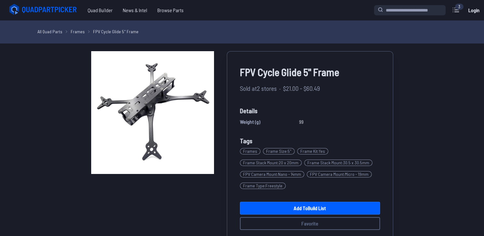 This screenshot has height=236, width=484. Describe the element at coordinates (314, 151) in the screenshot. I see `a: Frame Kit:Yes` at that location.